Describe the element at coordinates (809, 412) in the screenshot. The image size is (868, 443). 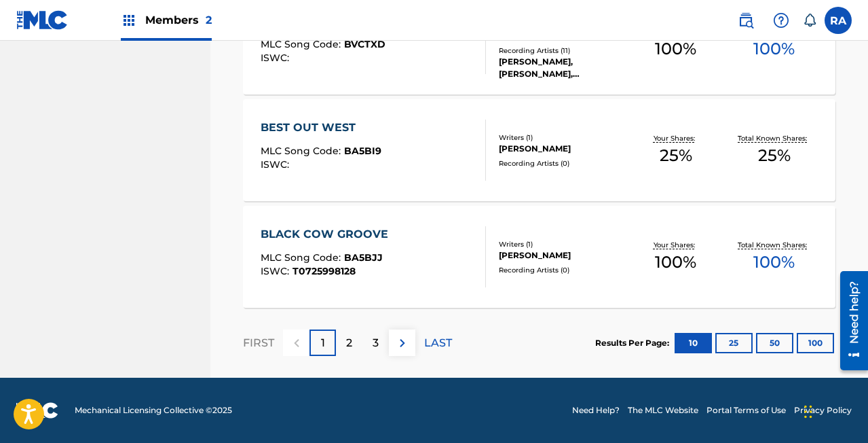
I see `div: Drag` at that location.